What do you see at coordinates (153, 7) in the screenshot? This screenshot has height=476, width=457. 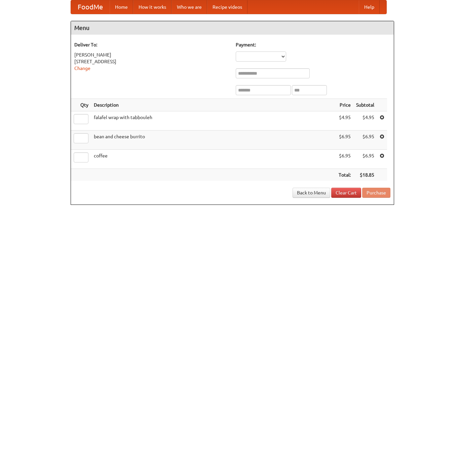 I see `a: How it works` at bounding box center [153, 7].